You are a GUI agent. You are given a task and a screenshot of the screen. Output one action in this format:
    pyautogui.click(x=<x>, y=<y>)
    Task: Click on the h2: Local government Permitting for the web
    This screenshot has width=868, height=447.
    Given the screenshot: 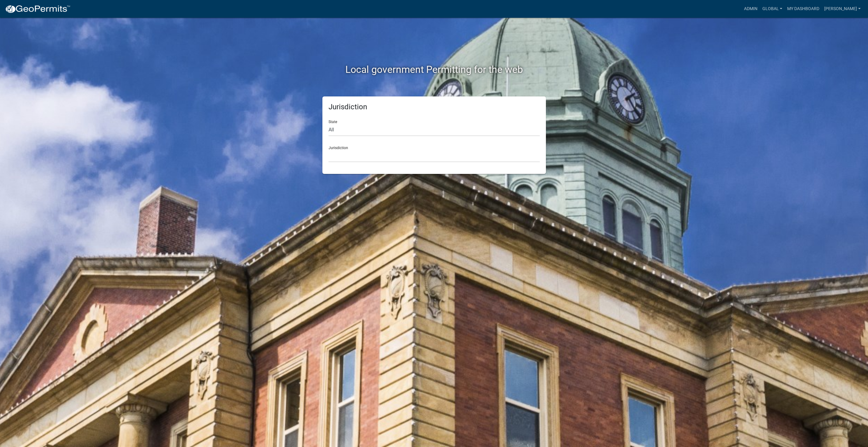 What is the action you would take?
    pyautogui.click(x=434, y=70)
    